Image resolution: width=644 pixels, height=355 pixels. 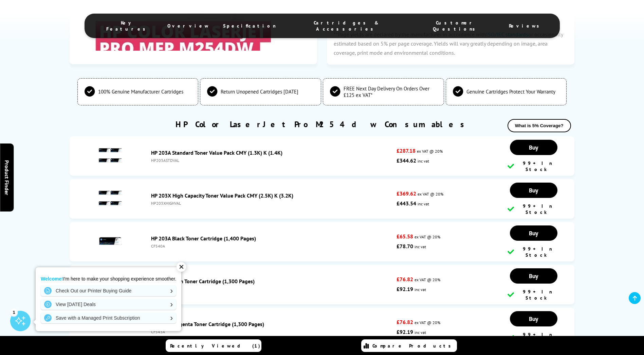 I want to click on span: Reviews, so click(x=526, y=26).